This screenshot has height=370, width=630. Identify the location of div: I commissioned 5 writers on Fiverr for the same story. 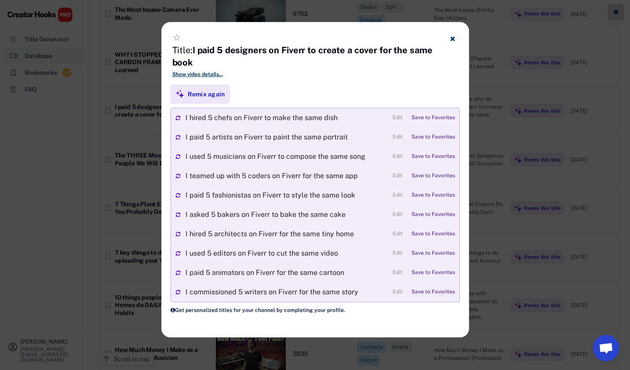
(287, 292).